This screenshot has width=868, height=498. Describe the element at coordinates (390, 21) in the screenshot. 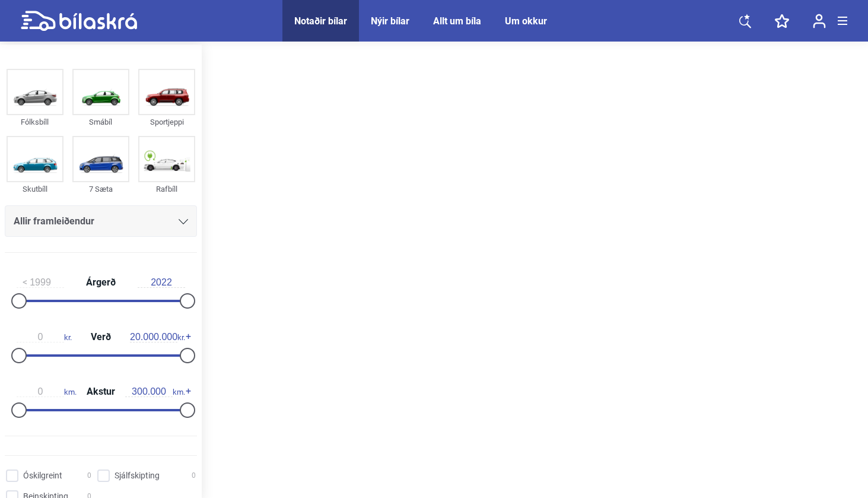

I see `a: Nýir bílar` at that location.